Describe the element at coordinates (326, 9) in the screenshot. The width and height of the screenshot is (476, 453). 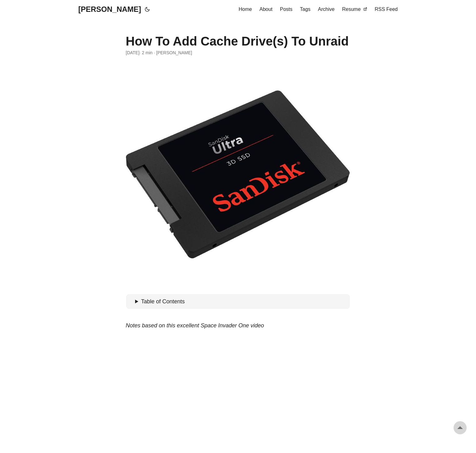
I see `span: Archive` at that location.